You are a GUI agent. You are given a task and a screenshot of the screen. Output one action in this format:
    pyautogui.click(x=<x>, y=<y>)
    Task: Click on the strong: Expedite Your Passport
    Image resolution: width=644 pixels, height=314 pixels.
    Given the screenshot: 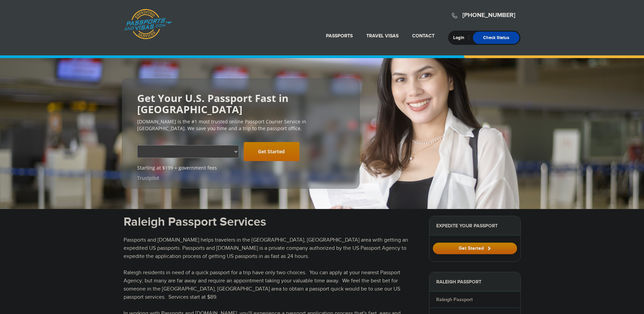 What is the action you would take?
    pyautogui.click(x=475, y=226)
    